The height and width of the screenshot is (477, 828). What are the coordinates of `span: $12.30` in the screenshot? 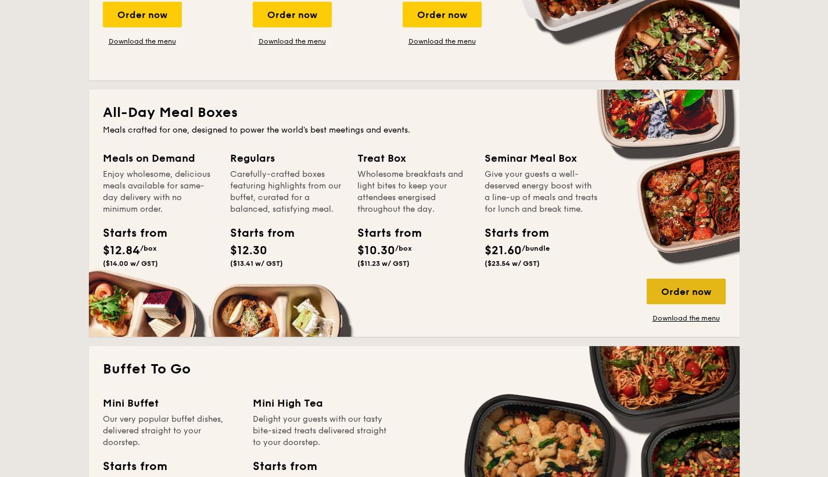 It's located at (249, 251).